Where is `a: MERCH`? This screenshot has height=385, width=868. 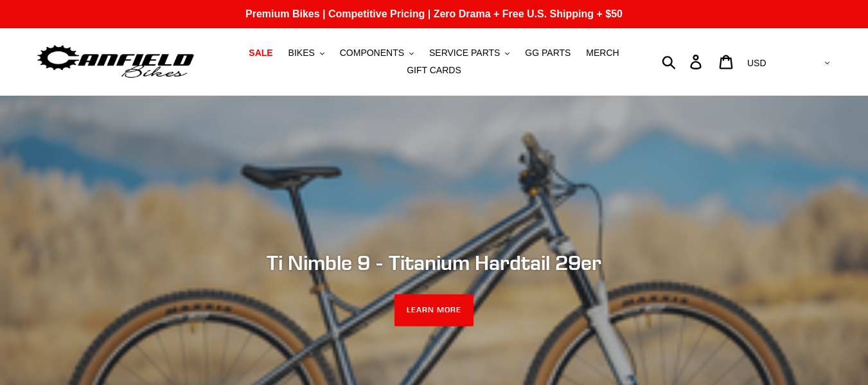 a: MERCH is located at coordinates (602, 52).